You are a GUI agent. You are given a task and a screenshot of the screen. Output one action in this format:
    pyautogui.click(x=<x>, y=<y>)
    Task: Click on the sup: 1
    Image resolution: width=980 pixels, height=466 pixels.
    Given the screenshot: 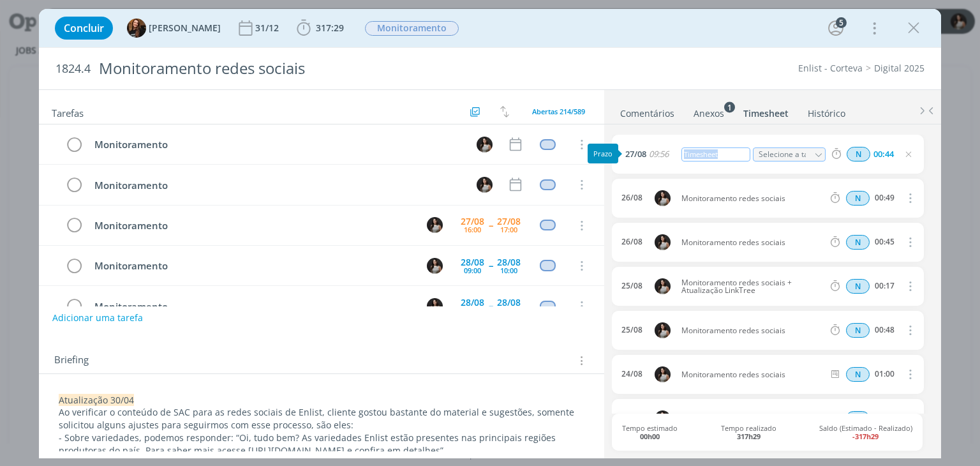 What is the action you would take?
    pyautogui.click(x=730, y=106)
    